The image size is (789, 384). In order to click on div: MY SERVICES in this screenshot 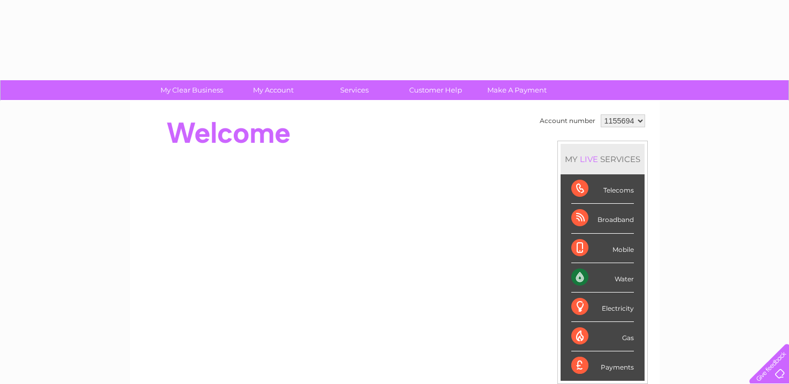, I will do `click(602, 159)`.